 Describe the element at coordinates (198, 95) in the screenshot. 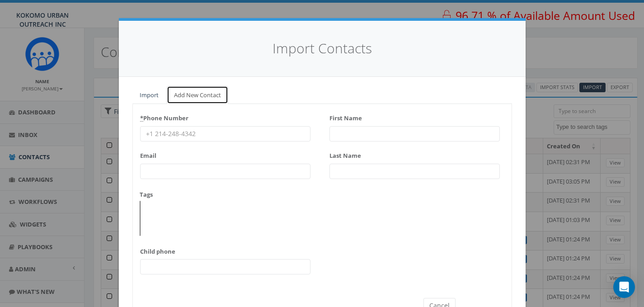

I see `a: Add New Contact` at that location.